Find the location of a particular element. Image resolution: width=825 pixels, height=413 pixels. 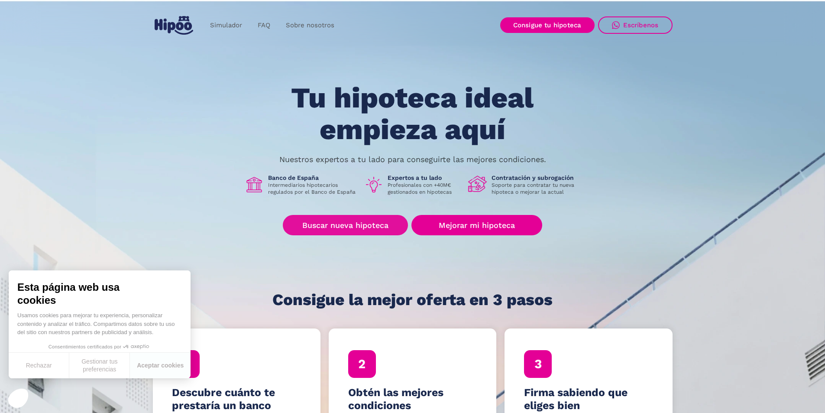

a: Escríbenos is located at coordinates (635, 25).